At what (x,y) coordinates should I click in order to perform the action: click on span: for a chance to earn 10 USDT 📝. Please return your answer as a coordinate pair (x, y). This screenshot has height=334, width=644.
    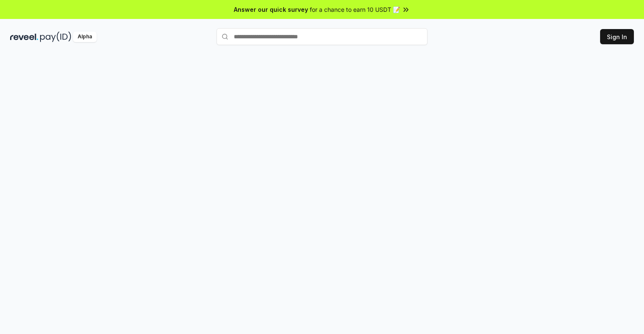
    Looking at the image, I should click on (355, 10).